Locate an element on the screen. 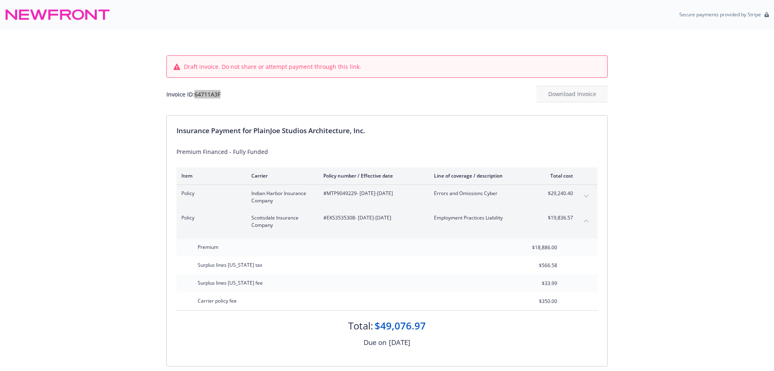  span: Indian Harbor Insurance Company is located at coordinates (281, 197).